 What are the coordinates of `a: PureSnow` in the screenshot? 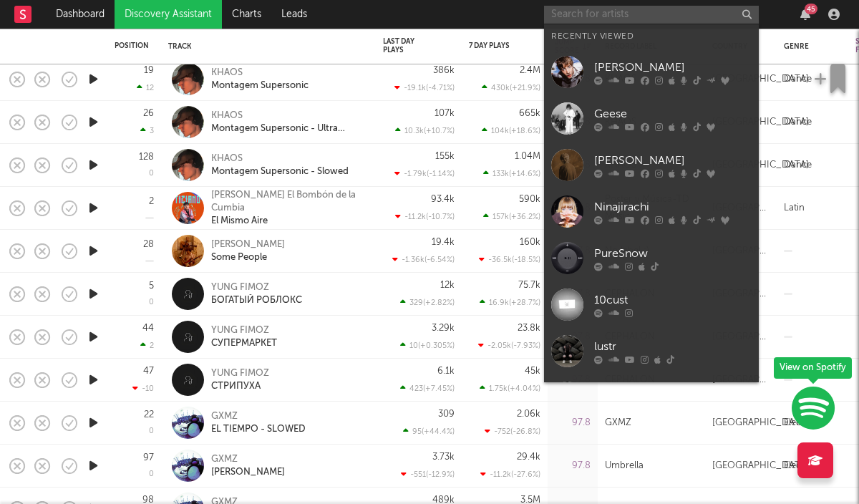 It's located at (651, 257).